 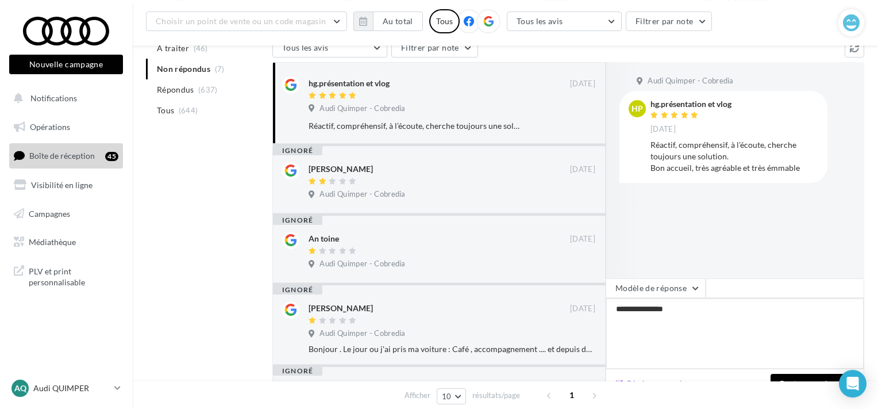 I want to click on span: Afficher, so click(x=417, y=395).